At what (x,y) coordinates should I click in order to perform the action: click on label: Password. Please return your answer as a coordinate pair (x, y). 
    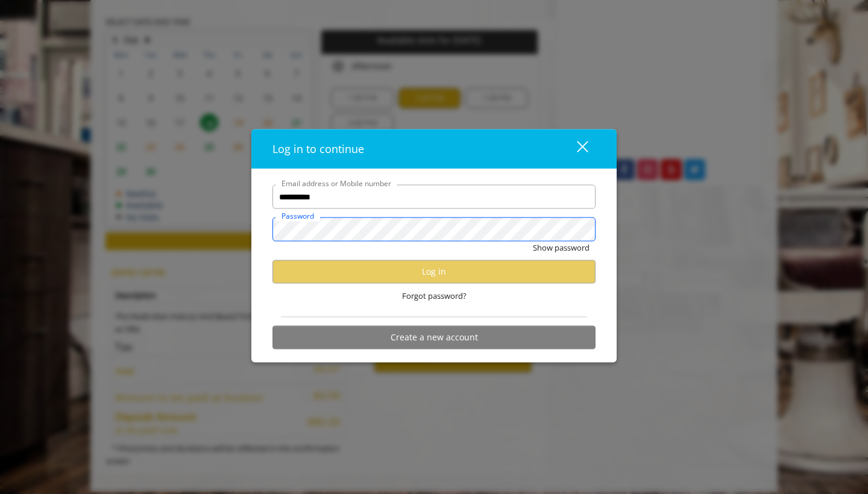
    Looking at the image, I should click on (298, 216).